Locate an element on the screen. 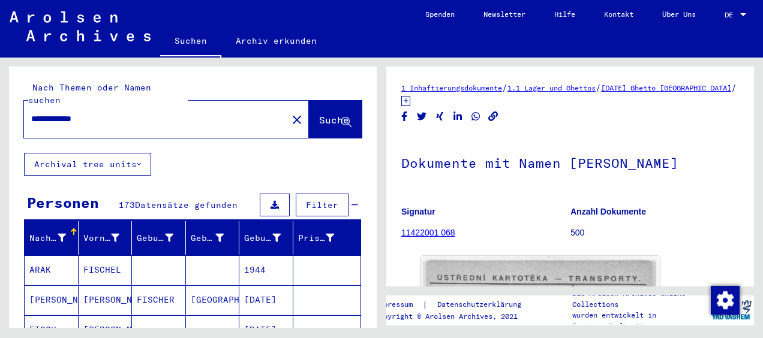 The width and height of the screenshot is (763, 338). span: Filter is located at coordinates (322, 205).